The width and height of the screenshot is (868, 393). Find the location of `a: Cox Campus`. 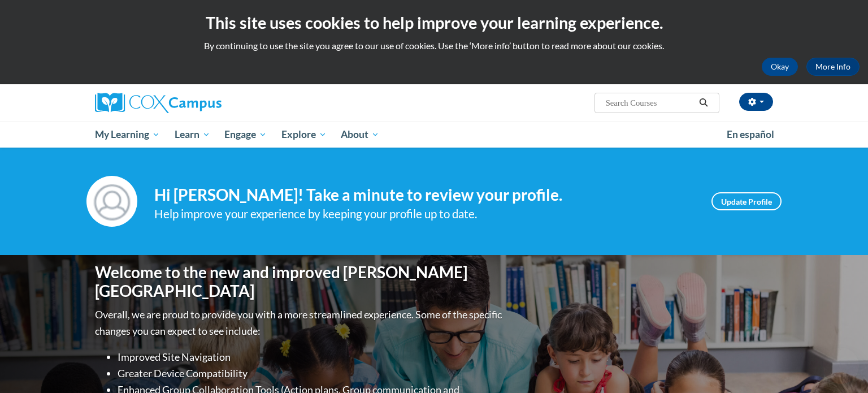

a: Cox Campus is located at coordinates (202, 103).